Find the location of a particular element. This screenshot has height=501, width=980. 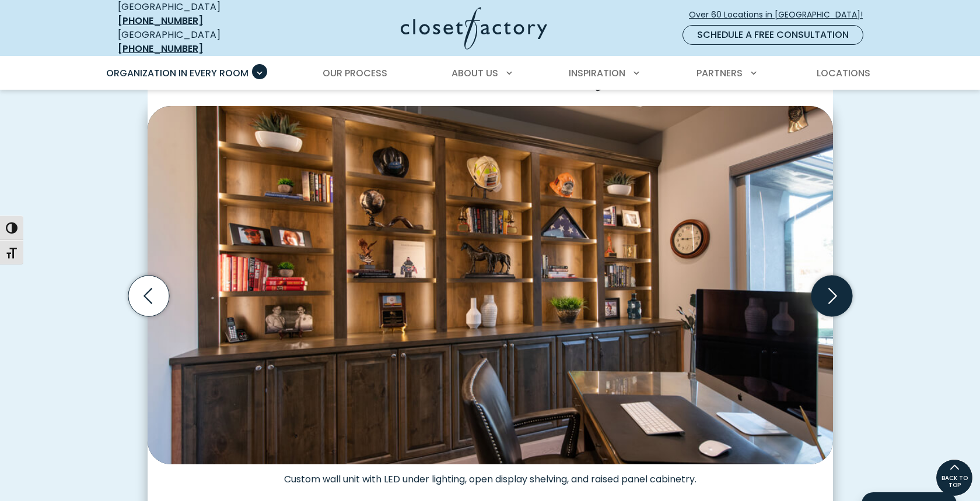

img: Closet Factory Logo is located at coordinates (473, 28).